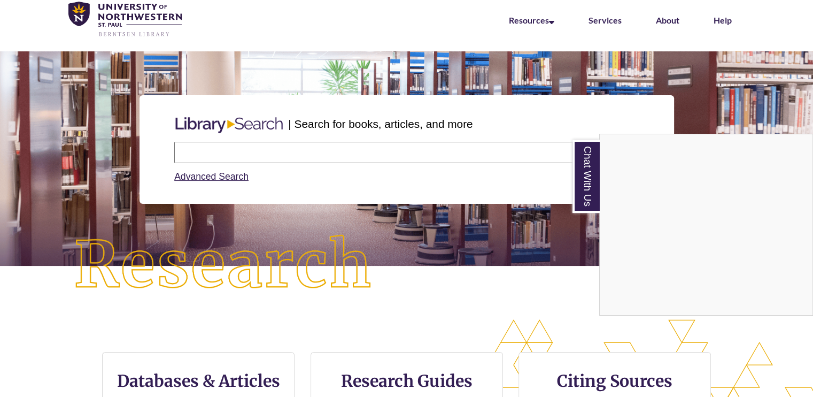 This screenshot has width=813, height=397. I want to click on img: UNWSP Library Logo, so click(125, 19).